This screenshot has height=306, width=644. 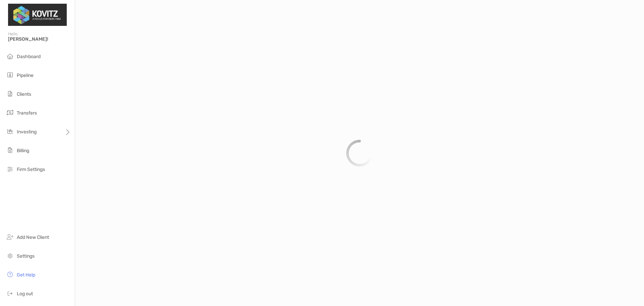 I want to click on img: get-help icon, so click(x=10, y=274).